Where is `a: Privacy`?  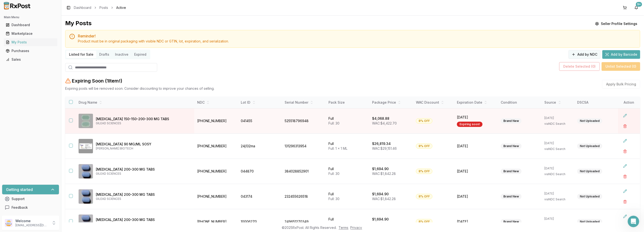 a: Privacy is located at coordinates (356, 227).